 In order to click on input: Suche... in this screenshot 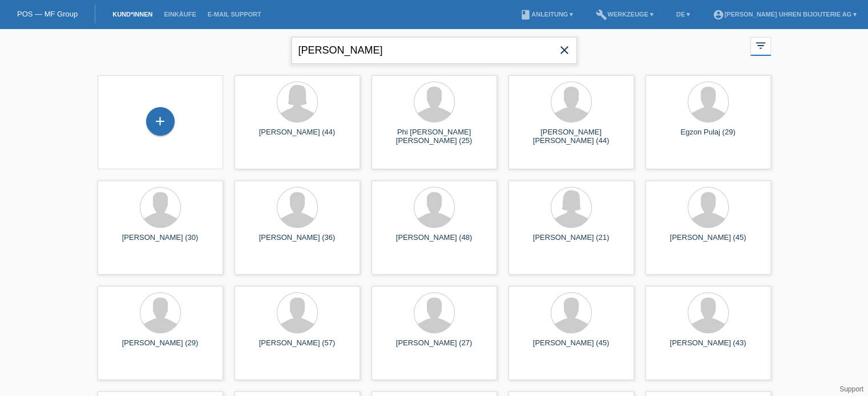, I will do `click(434, 51)`.